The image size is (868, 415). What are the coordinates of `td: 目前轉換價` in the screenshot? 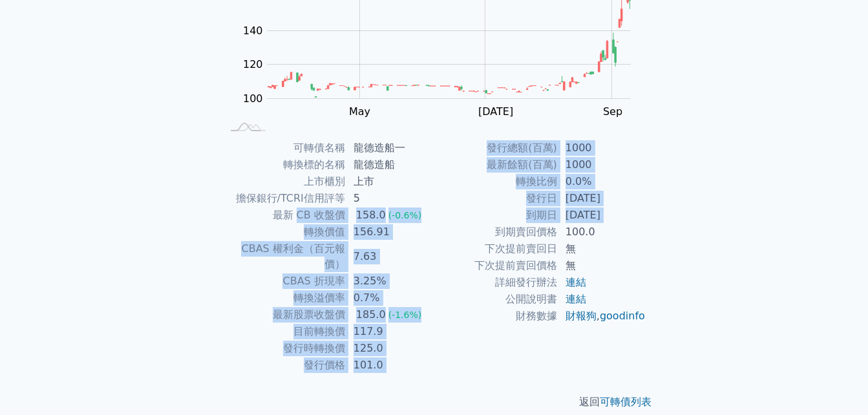 It's located at (284, 331).